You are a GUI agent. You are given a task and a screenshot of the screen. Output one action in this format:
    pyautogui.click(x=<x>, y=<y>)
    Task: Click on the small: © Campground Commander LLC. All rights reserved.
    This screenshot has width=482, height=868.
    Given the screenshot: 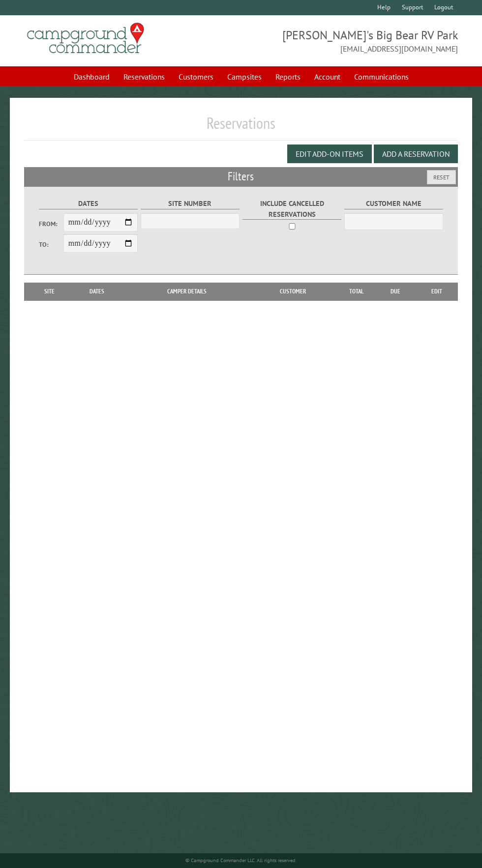 What is the action you would take?
    pyautogui.click(x=241, y=860)
    